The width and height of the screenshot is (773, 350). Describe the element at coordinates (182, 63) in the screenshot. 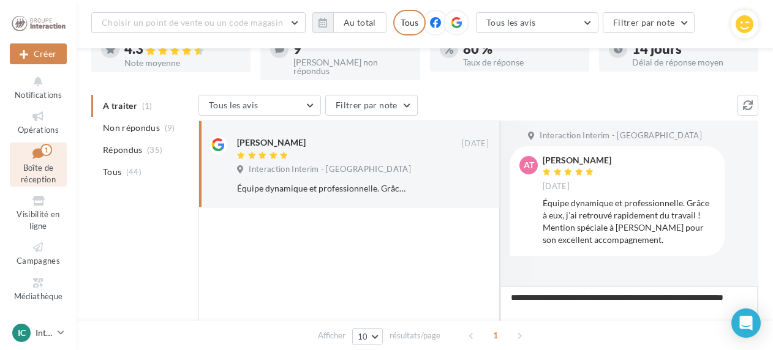

I see `div: Note moyenne` at that location.